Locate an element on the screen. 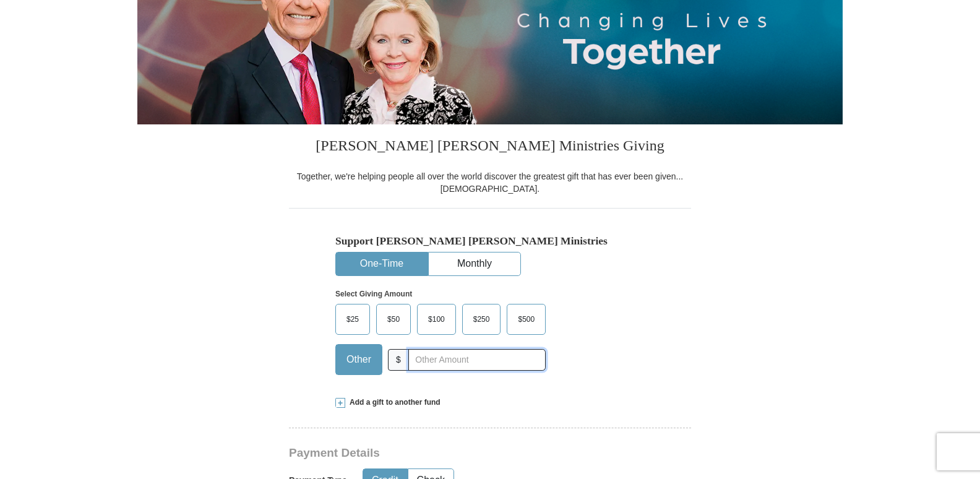 Image resolution: width=980 pixels, height=479 pixels. span: Add a gift to another fund is located at coordinates (392, 403).